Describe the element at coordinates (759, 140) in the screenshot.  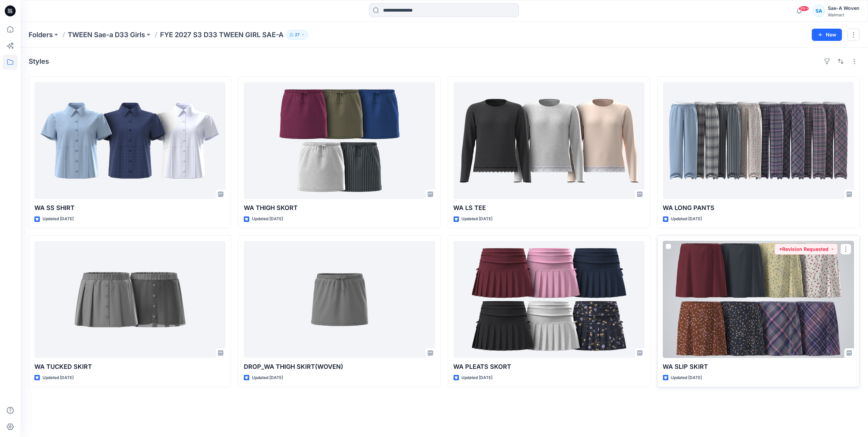
I see `a: WA LONG PANTS` at that location.